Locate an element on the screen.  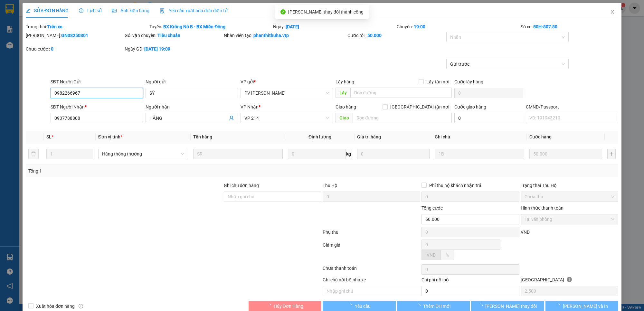
div: Trạng thái: is located at coordinates (87, 27).